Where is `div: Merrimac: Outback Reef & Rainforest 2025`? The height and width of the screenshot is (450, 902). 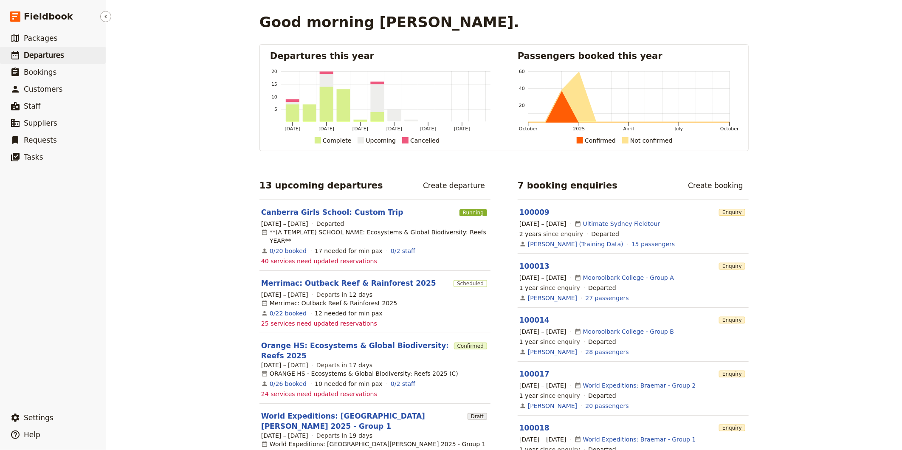
div: Merrimac: Outback Reef & Rainforest 2025 is located at coordinates (329, 303).